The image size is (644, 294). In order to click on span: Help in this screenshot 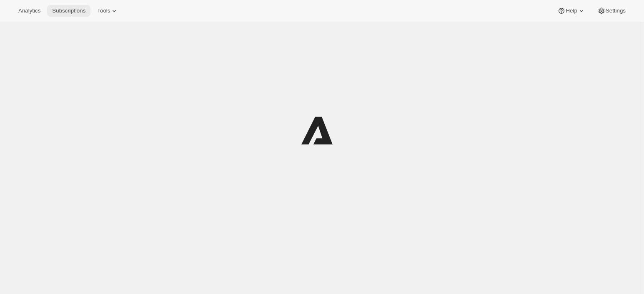, I will do `click(571, 11)`.